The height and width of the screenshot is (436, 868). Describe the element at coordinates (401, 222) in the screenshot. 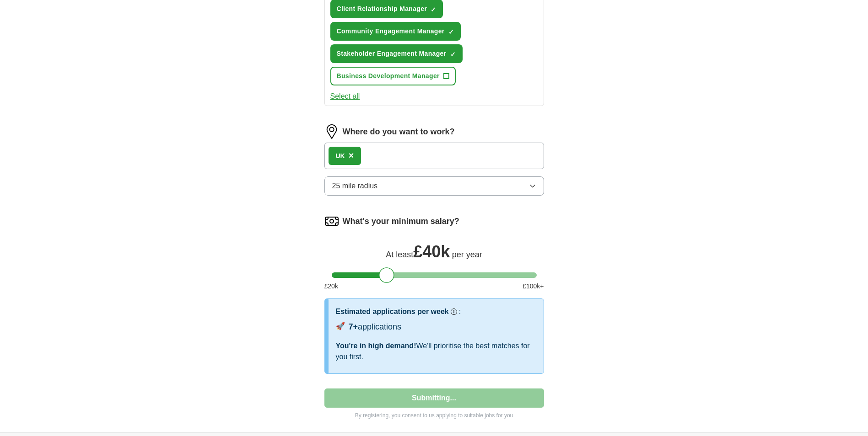

I see `label: What's your minimum salary?` at that location.